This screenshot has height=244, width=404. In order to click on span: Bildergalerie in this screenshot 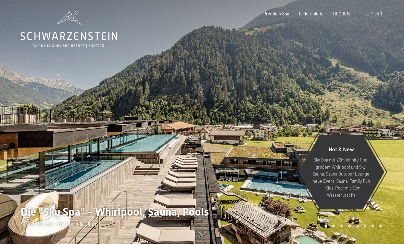, I will do `click(311, 14)`.